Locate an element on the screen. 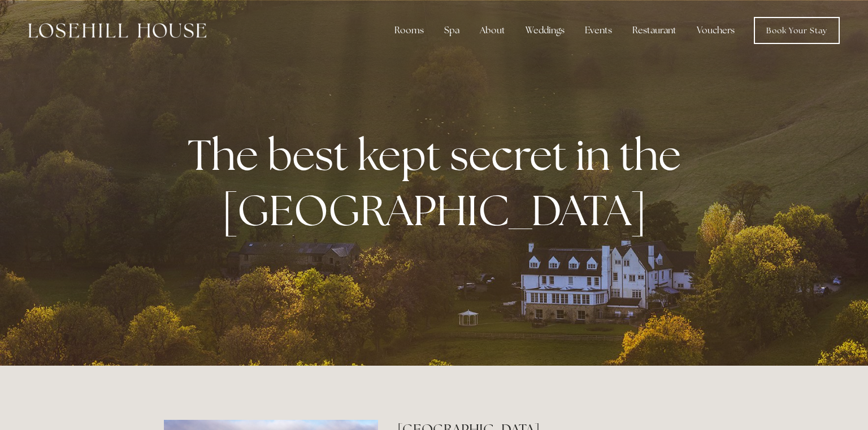 The width and height of the screenshot is (868, 430). div: Weddings is located at coordinates (545, 31).